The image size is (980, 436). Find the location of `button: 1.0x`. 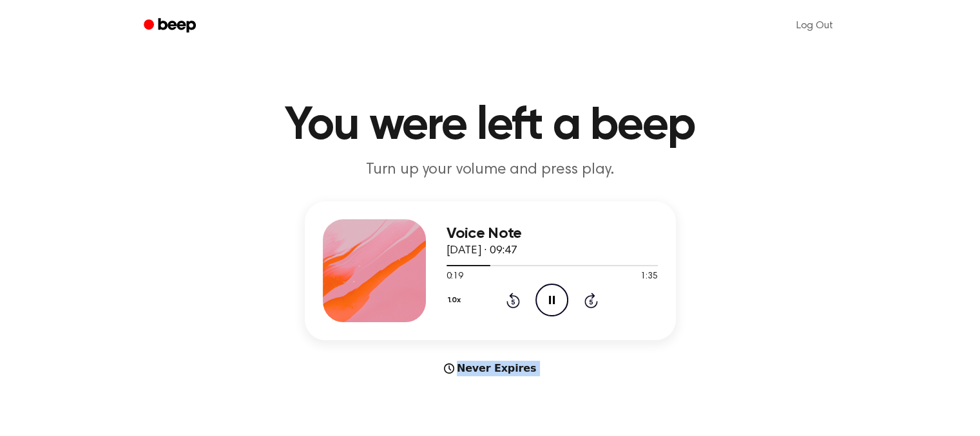

button: 1.0x is located at coordinates (456, 300).